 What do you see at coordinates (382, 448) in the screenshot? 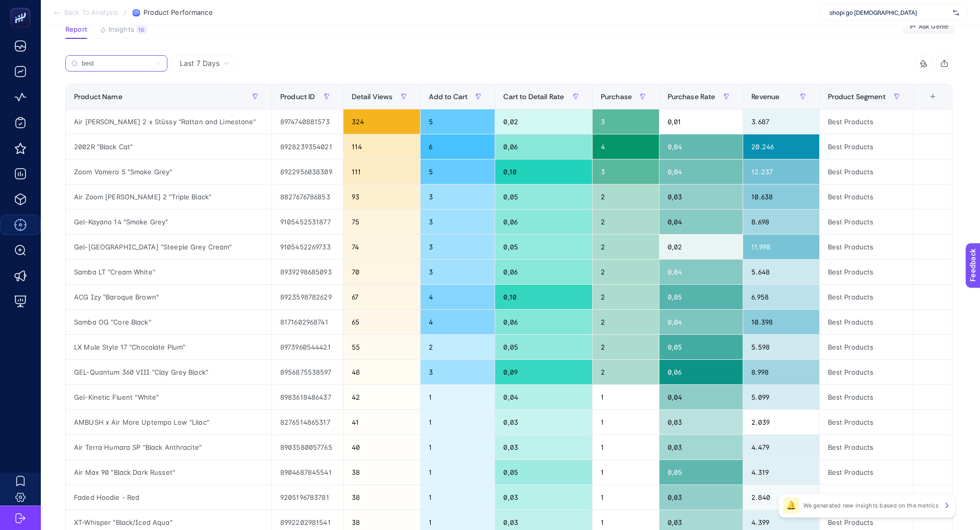
I see `div: 40` at bounding box center [382, 448].